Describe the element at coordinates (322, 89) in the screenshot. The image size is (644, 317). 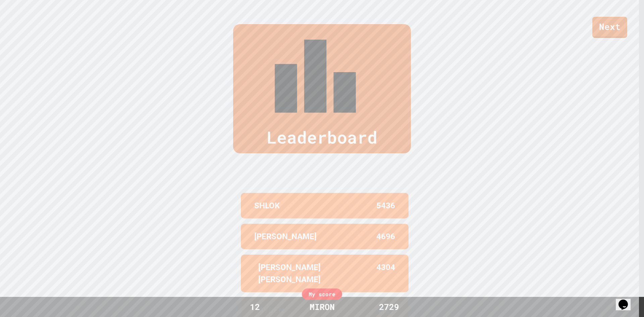
I see `div: Leaderboard` at that location.